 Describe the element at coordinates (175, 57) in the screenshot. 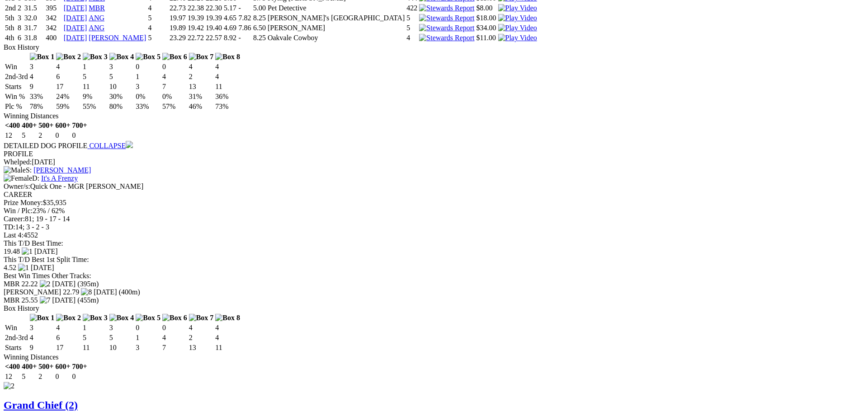

I see `img: Box 6` at that location.